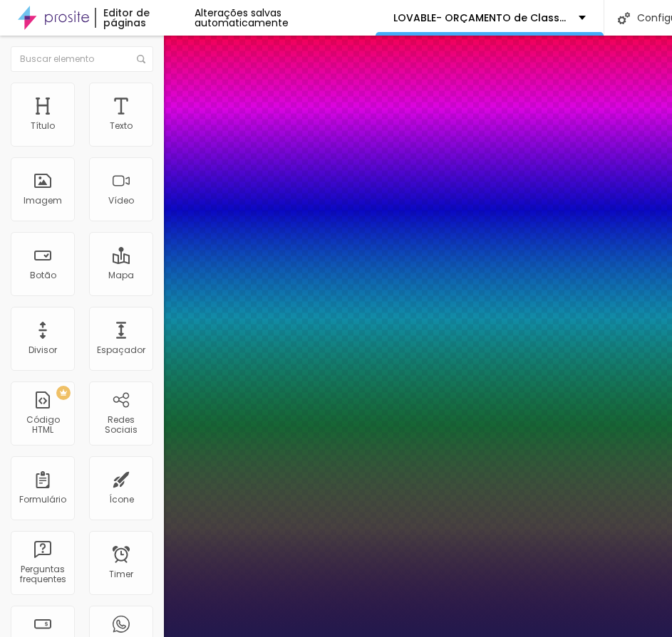 This screenshot has width=672, height=637. I want to click on div: Código HTML, so click(42, 425).